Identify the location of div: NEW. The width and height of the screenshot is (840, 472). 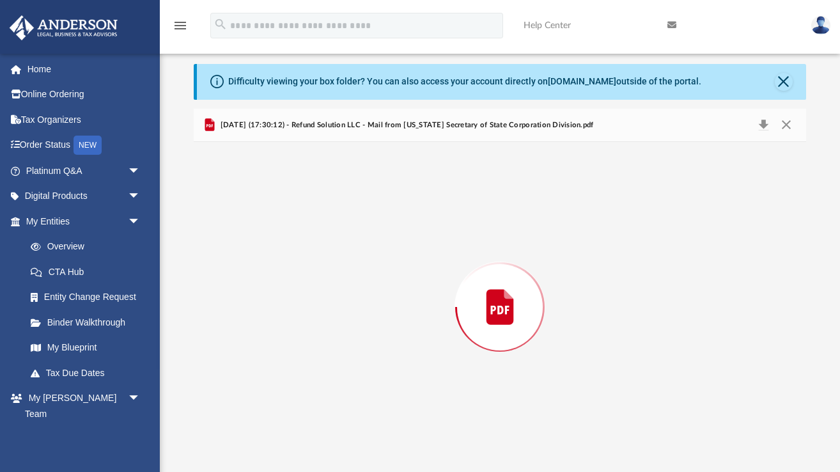
(88, 145).